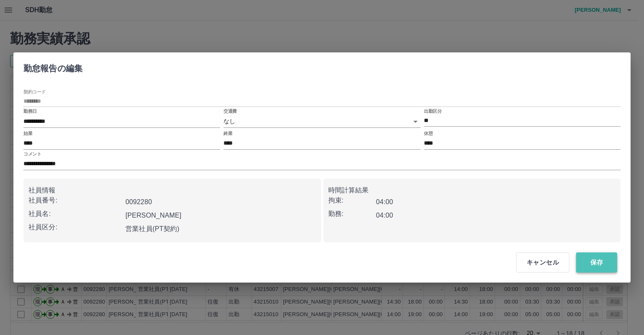 The height and width of the screenshot is (335, 644). Describe the element at coordinates (433, 111) in the screenshot. I see `label: 出勤区分` at that location.